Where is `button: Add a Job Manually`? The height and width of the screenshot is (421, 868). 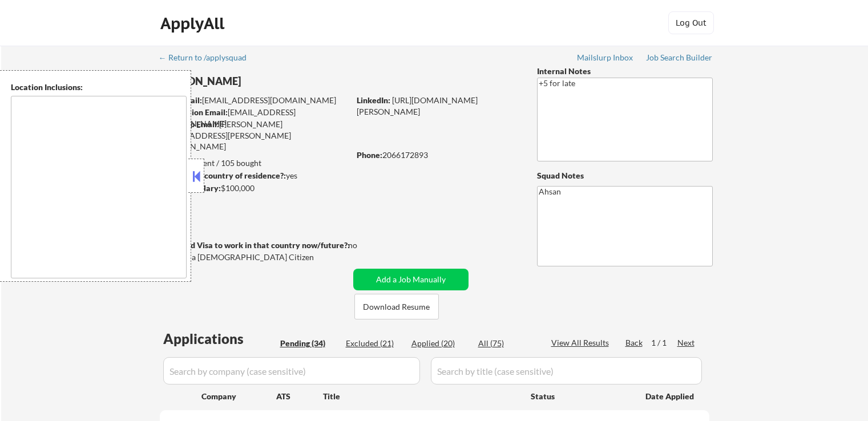 button: Add a Job Manually is located at coordinates (411, 279).